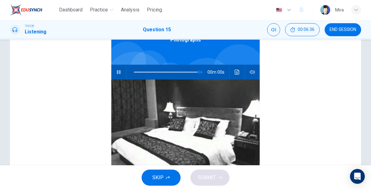 This screenshot has width=371, height=190. What do you see at coordinates (102, 10) in the screenshot?
I see `button: Practice` at bounding box center [102, 10].